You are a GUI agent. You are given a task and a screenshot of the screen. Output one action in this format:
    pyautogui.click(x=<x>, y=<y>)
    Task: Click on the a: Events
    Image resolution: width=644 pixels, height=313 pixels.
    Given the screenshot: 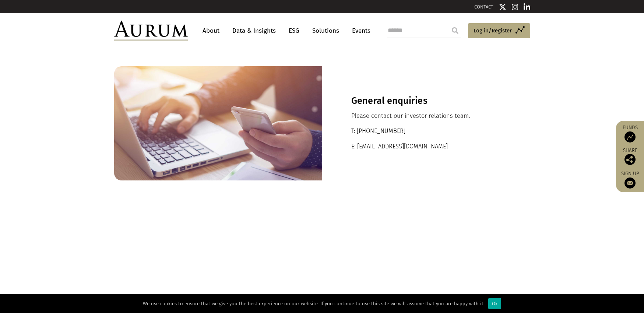 What is the action you would take?
    pyautogui.click(x=359, y=31)
    